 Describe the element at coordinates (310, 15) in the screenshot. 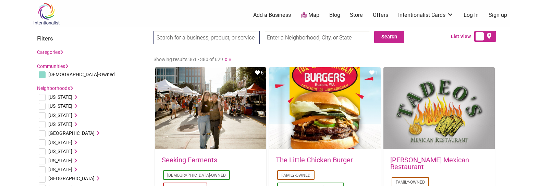

I see `a: Map` at that location.